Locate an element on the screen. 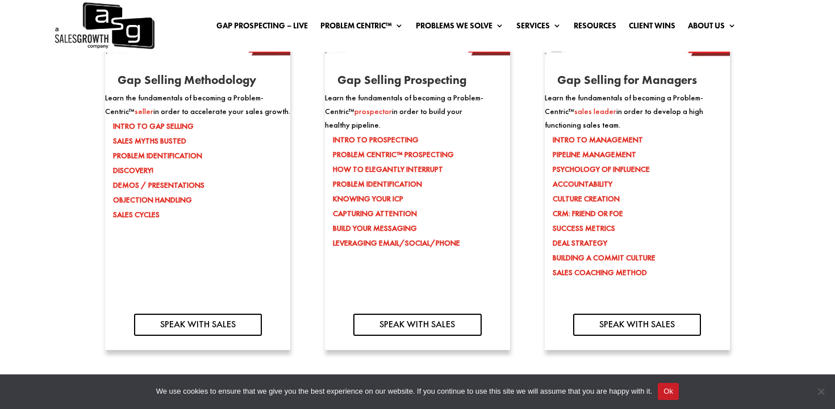 The height and width of the screenshot is (409, 835). li: PIPELINE MANAGEMENT is located at coordinates (641, 154).